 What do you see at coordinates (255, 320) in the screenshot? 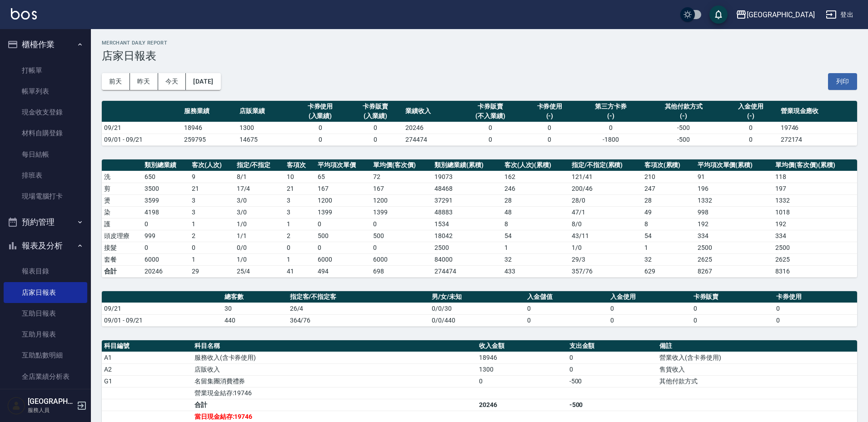
I see `td: 440` at bounding box center [255, 320].